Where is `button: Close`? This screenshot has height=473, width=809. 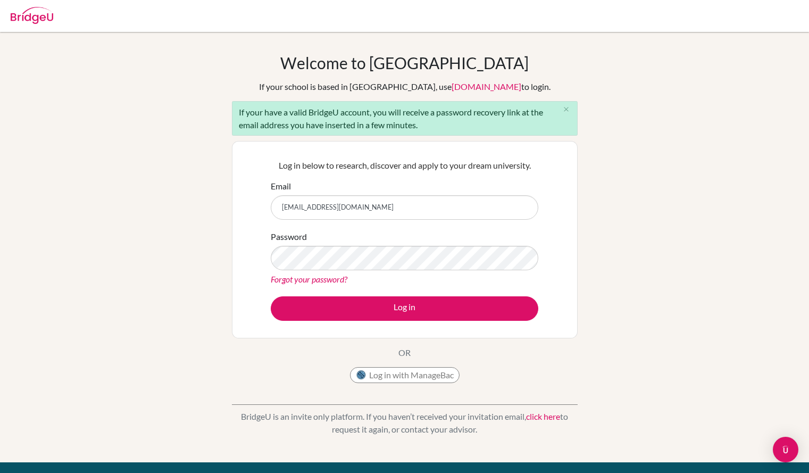 button: Close is located at coordinates (567, 110).